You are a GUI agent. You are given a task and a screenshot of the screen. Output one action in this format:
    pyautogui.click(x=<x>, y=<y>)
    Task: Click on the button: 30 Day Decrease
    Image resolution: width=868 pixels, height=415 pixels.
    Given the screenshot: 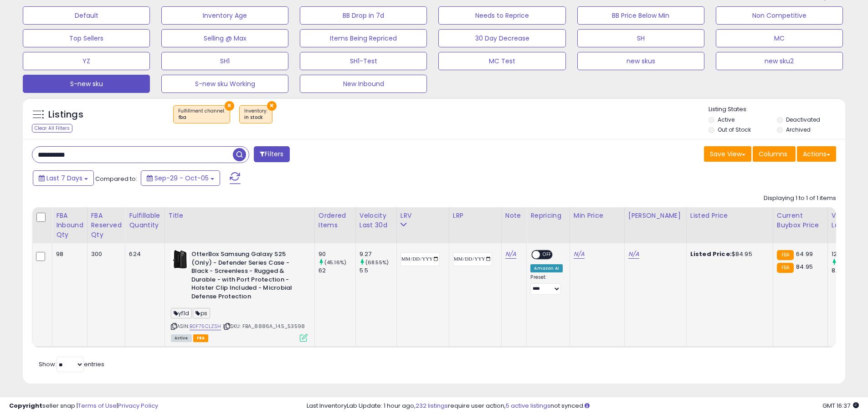 What is the action you would take?
    pyautogui.click(x=502, y=39)
    